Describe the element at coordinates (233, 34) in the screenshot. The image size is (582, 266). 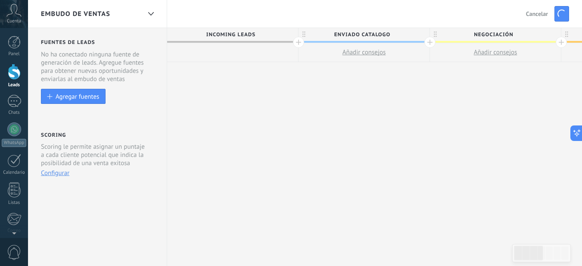
I see `div: Incoming leads` at that location.